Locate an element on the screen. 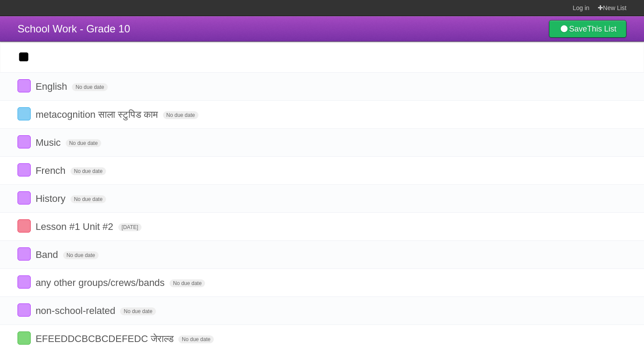 The width and height of the screenshot is (644, 349). span: metacognition साला स्टुपिड काम is located at coordinates (98, 114).